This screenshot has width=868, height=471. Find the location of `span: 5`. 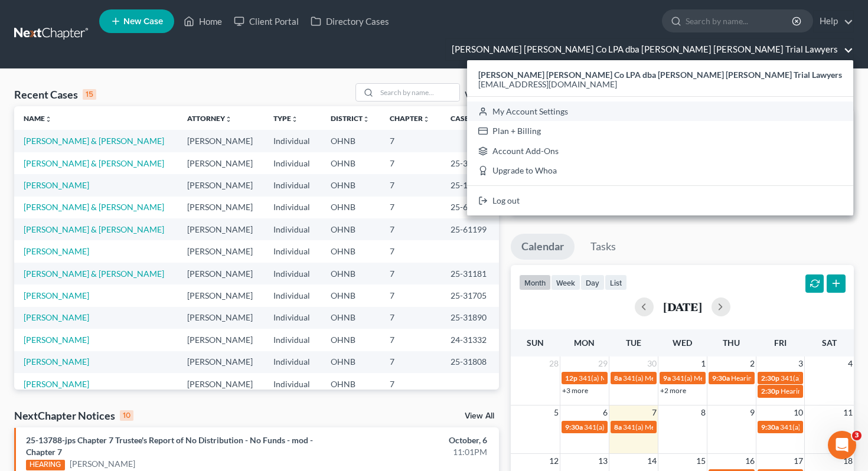

span: 5 is located at coordinates (556, 413).